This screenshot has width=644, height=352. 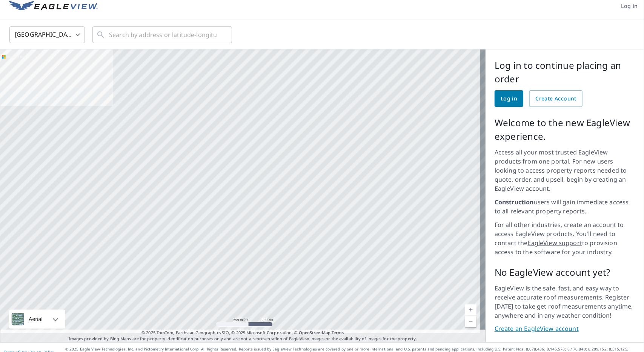 I want to click on p: Log in to continue placing an order, so click(x=564, y=72).